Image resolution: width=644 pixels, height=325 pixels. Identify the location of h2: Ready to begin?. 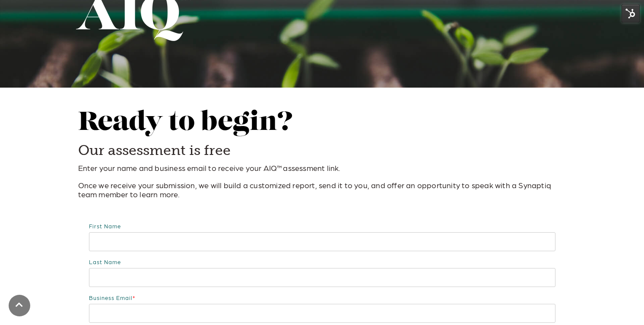
(322, 124).